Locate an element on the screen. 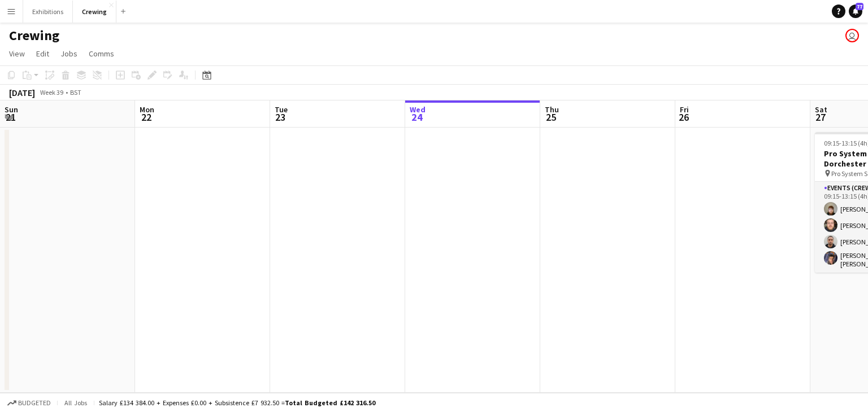 The image size is (868, 412). span: Week 39 is located at coordinates (51, 92).